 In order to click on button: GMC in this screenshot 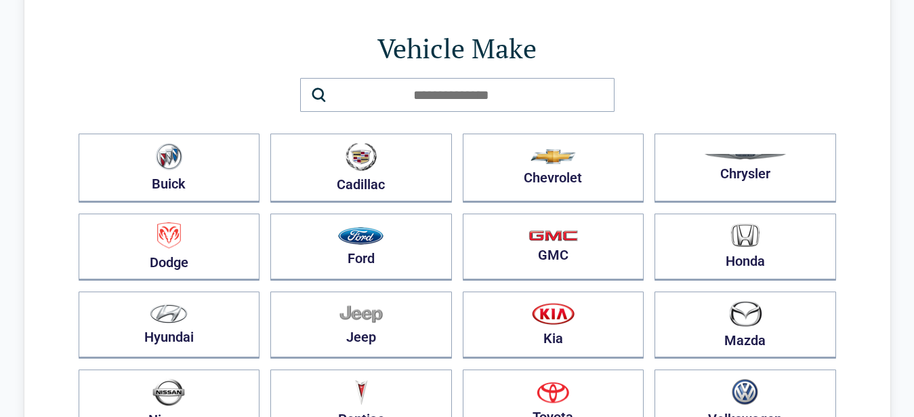, I will do `click(554, 247)`.